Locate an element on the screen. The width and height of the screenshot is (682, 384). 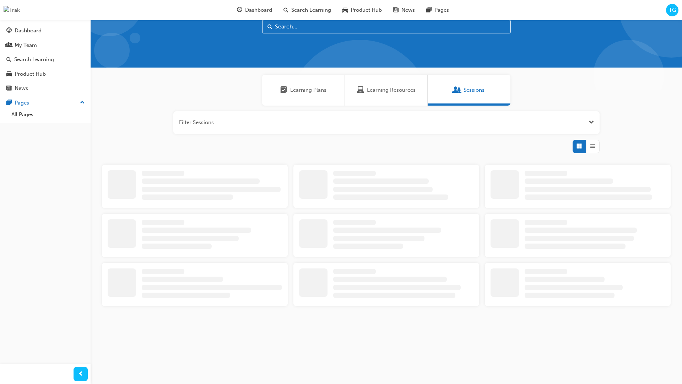
span: Search Learning is located at coordinates (311, 10).